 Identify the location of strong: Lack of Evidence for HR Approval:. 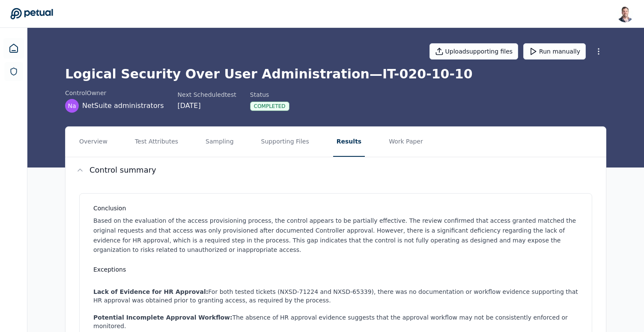
(151, 292).